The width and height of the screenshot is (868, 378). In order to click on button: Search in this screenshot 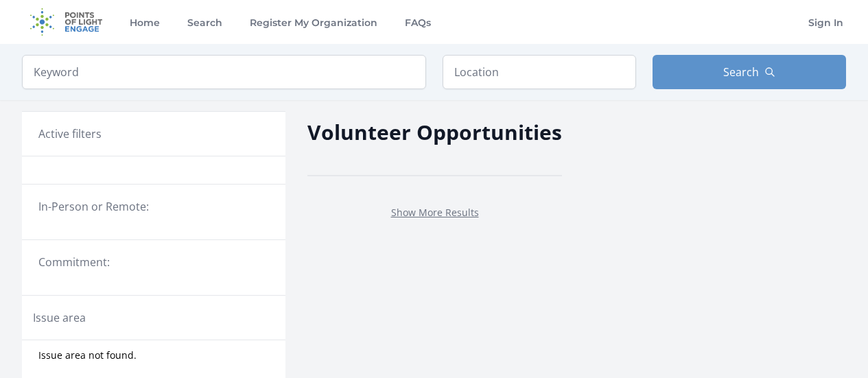, I will do `click(749, 72)`.